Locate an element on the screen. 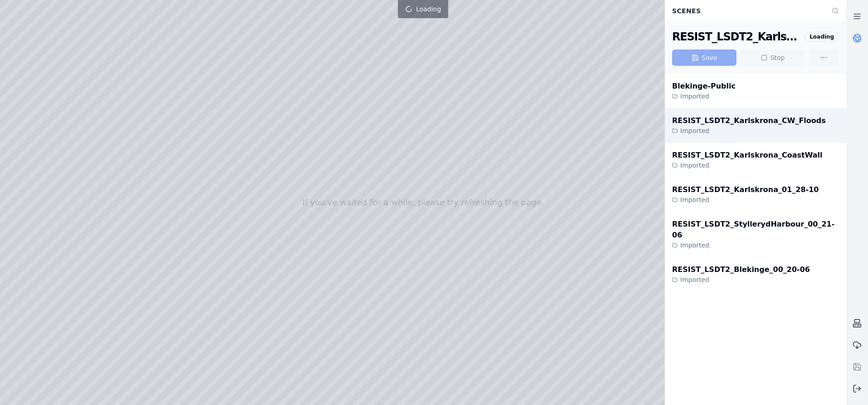 This screenshot has height=405, width=868. div: Scenes is located at coordinates (746, 11).